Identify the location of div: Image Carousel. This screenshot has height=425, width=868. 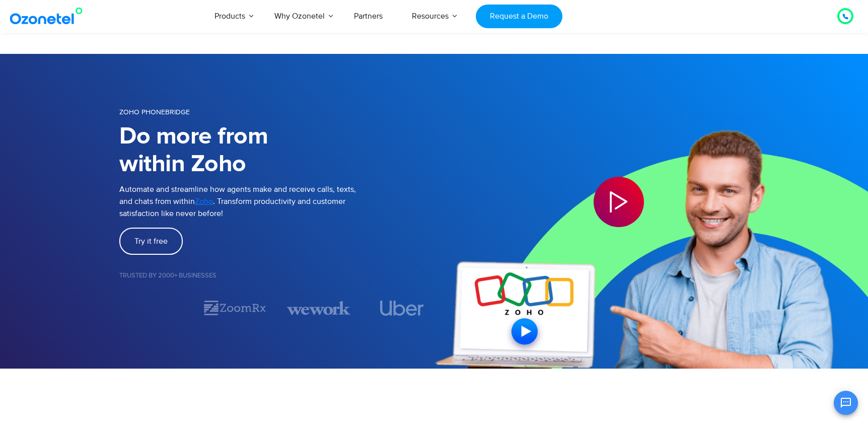
(277, 308).